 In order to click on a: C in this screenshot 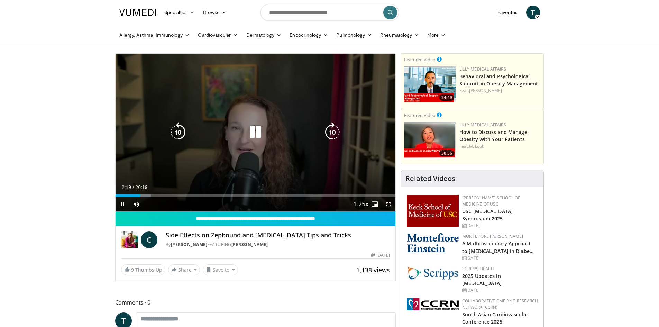, I will do `click(149, 240)`.